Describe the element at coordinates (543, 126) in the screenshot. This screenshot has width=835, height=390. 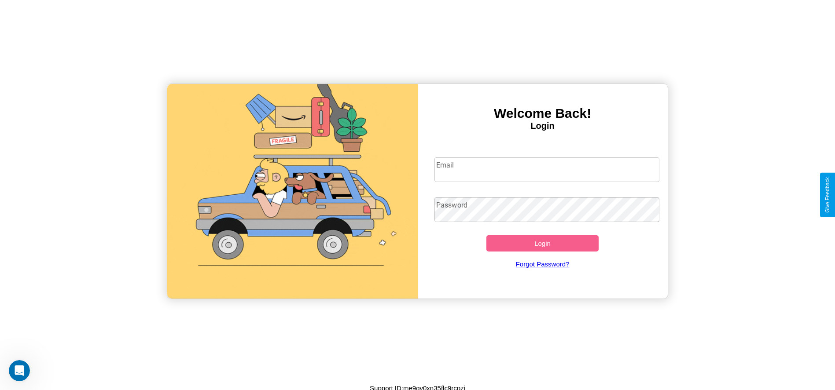
I see `h4: Login` at that location.